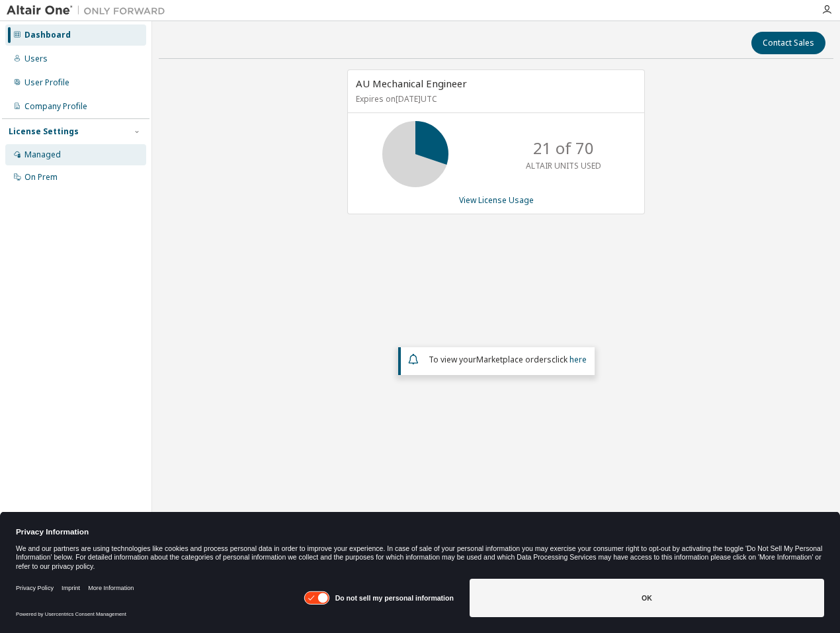 The width and height of the screenshot is (840, 633). Describe the element at coordinates (35, 59) in the screenshot. I see `div: Users` at that location.